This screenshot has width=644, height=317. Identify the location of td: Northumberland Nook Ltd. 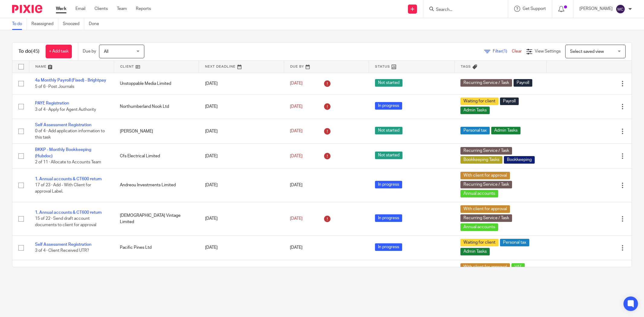
(156, 106).